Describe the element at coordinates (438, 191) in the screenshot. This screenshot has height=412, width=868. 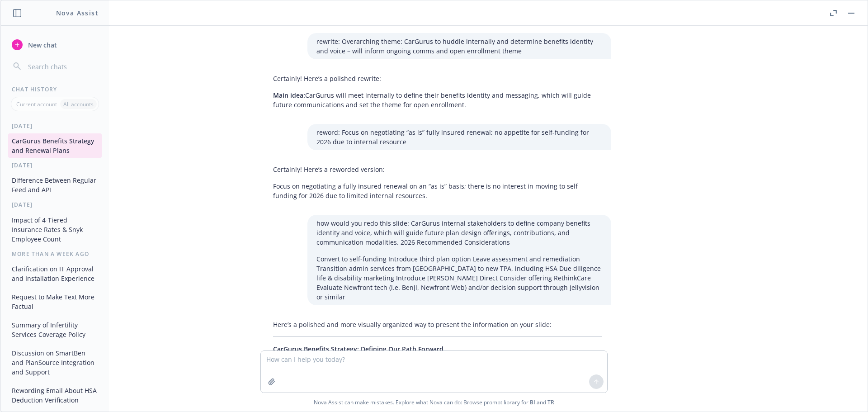
I see `p: Focus on negotiating a fully insured renewal on an “as is” basis; there is no interest in moving ...` at that location.